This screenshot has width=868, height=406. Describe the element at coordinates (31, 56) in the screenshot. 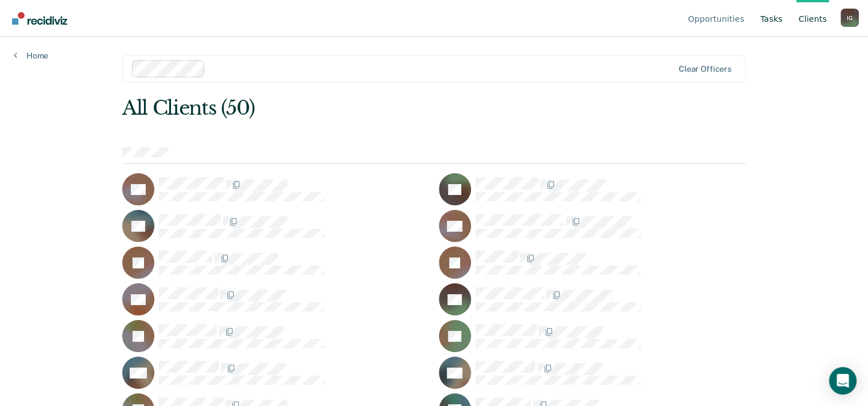

I see `a: Home` at that location.